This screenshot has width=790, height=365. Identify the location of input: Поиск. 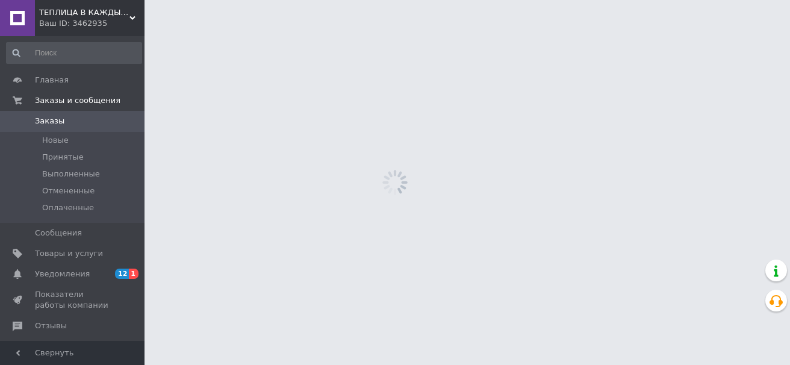
(74, 53).